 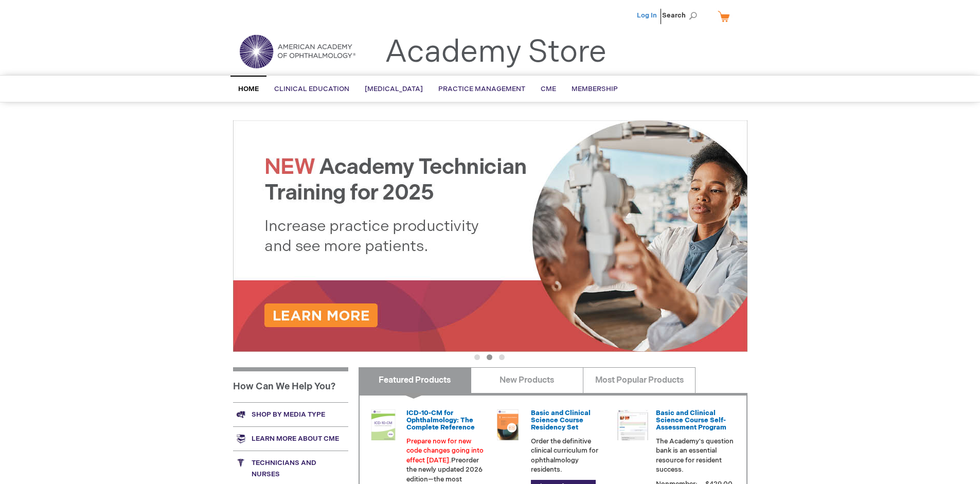 What do you see at coordinates (595, 89) in the screenshot?
I see `span: Membership` at bounding box center [595, 89].